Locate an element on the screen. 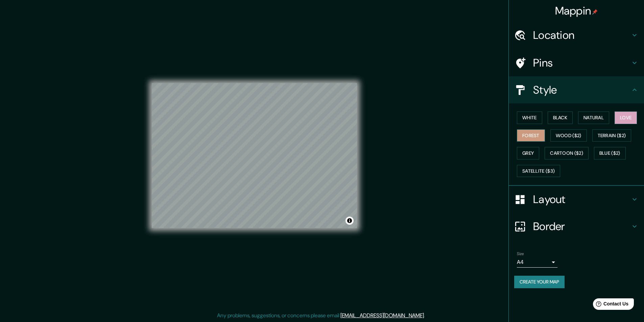  button: Create your map is located at coordinates (539, 281).